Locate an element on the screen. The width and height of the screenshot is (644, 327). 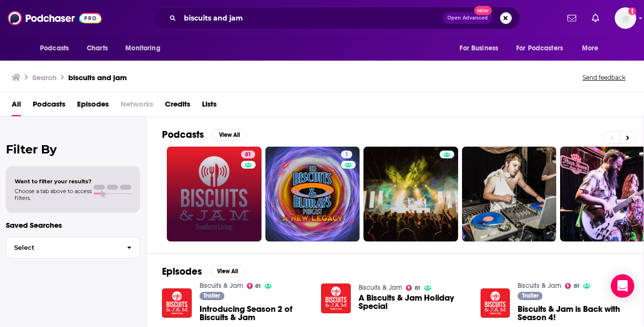
button: Select is located at coordinates (73, 247).